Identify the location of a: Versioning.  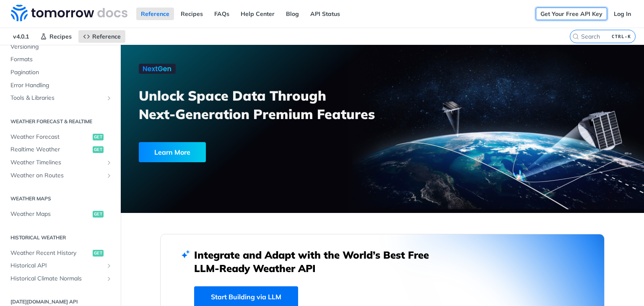
(61, 47).